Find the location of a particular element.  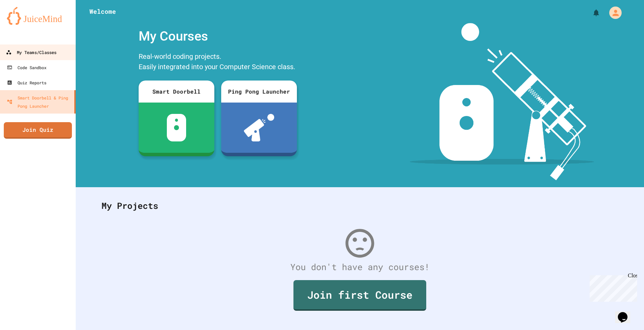

div: Smart Doorbell is located at coordinates (177, 91).